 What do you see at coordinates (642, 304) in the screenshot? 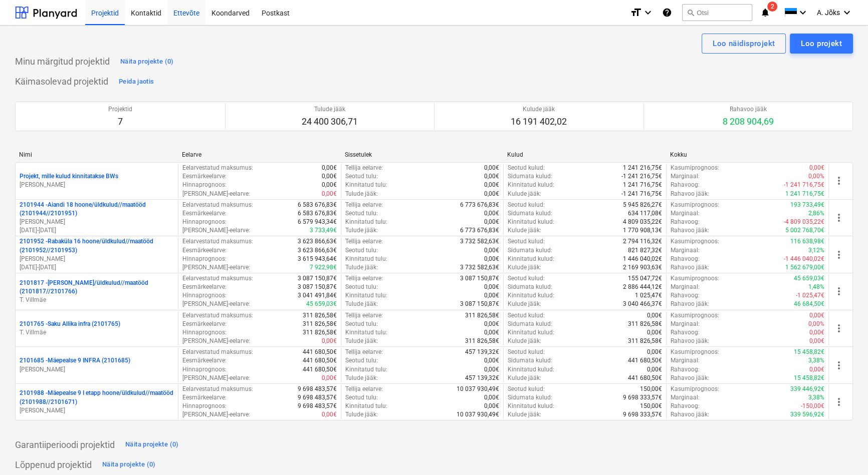
I see `p: 3 040 466,37€` at bounding box center [642, 304].